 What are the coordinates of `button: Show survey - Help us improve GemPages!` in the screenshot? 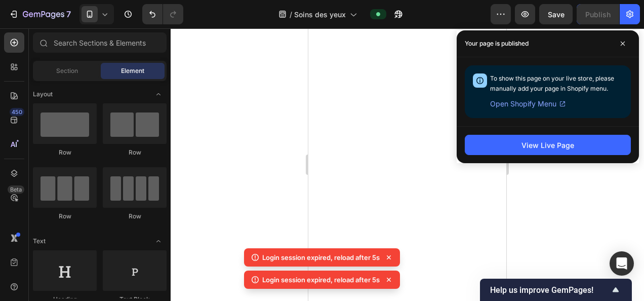 It's located at (556, 290).